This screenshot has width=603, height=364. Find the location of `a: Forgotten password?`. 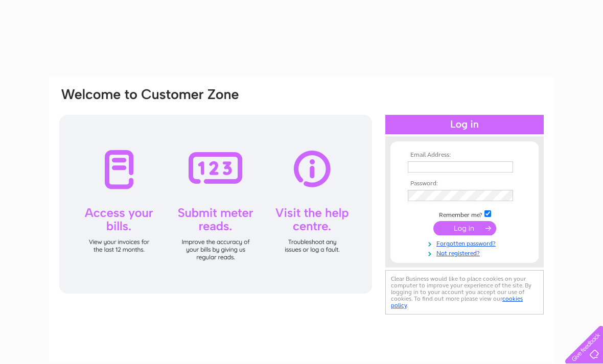

a: Forgotten password? is located at coordinates (466, 242).